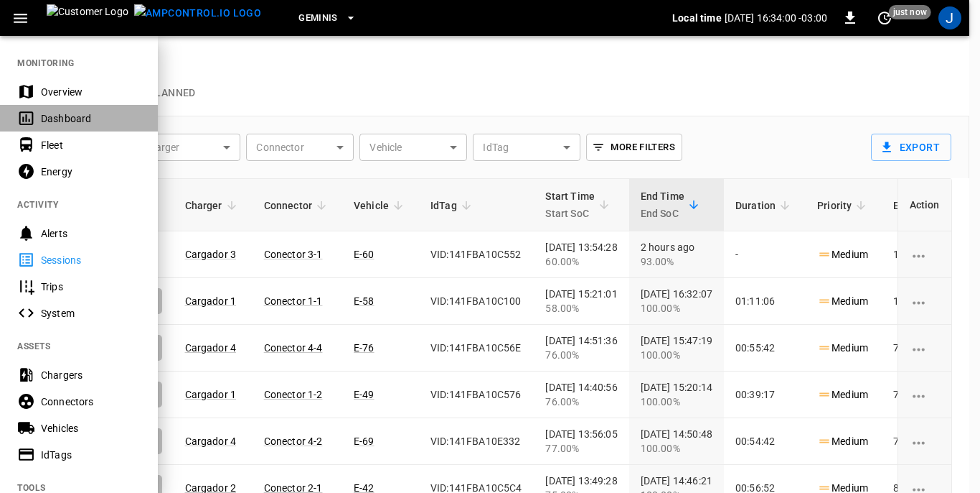  I want to click on button: set refresh interval, so click(885, 18).